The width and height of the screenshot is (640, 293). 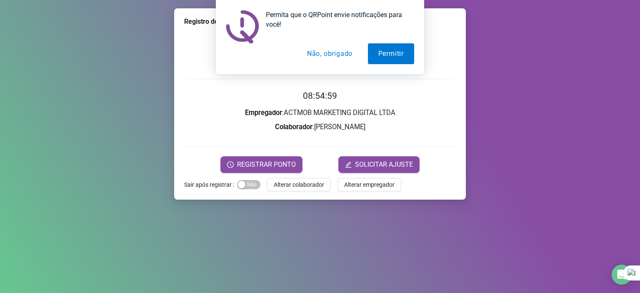 What do you see at coordinates (320, 113) in the screenshot?
I see `h3: : ACTMOB MARKETING DIGITAL LTDA` at bounding box center [320, 113].